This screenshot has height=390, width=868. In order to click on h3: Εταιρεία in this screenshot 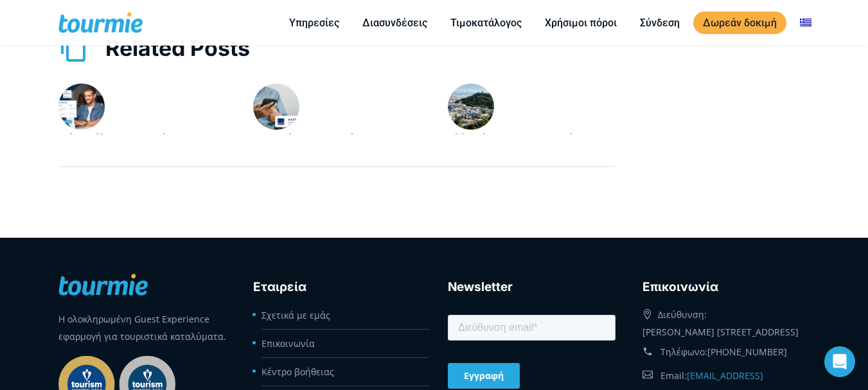, I will do `click(337, 287)`.